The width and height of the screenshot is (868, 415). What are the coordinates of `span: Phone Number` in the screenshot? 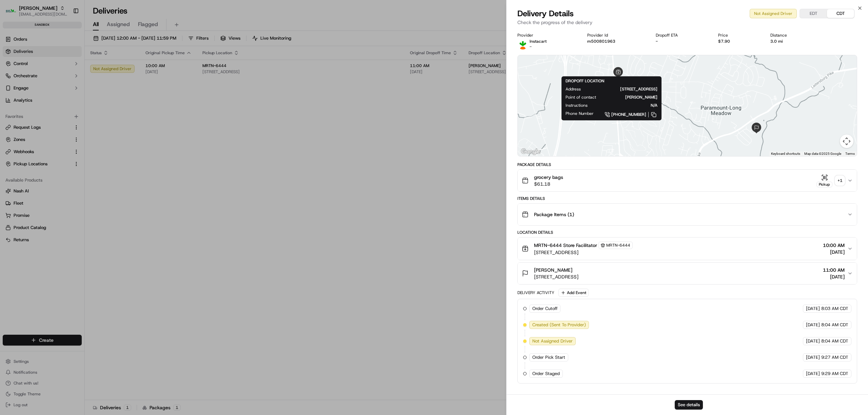 It's located at (580, 113).